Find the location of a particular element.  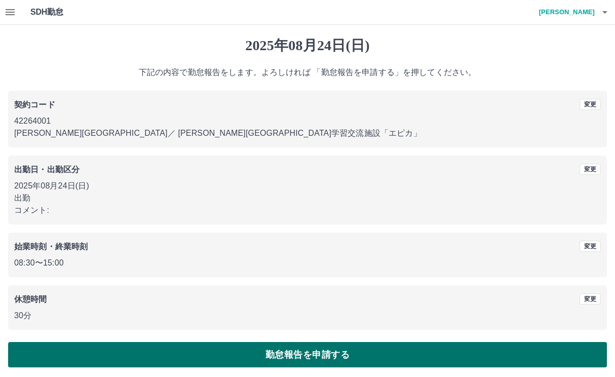

p: 42264001 is located at coordinates (307, 121).